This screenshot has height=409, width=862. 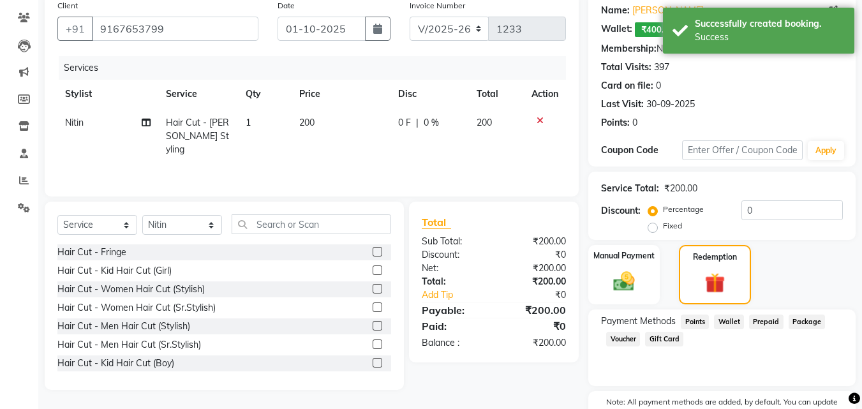 I want to click on div: 397, so click(x=662, y=67).